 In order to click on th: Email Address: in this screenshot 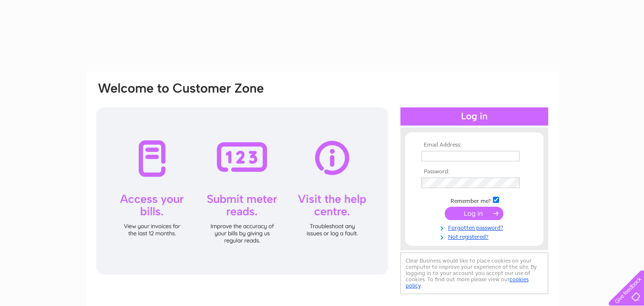, I will do `click(475, 145)`.